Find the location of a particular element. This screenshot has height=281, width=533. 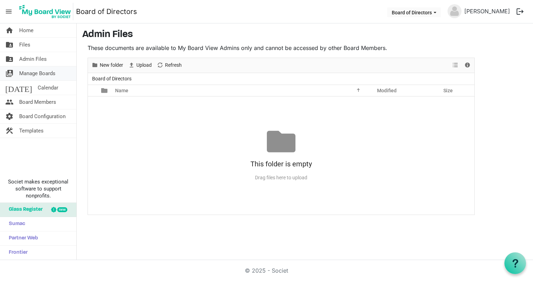

img: My Board View Logo is located at coordinates (45, 12).